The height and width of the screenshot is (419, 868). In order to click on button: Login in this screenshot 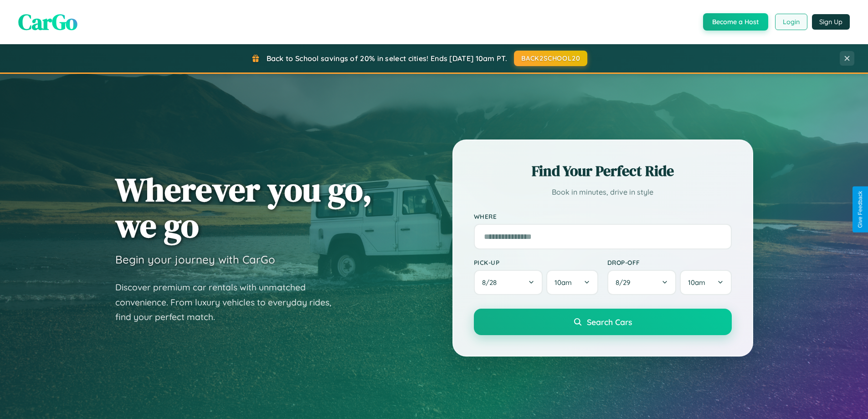, I will do `click(791, 22)`.